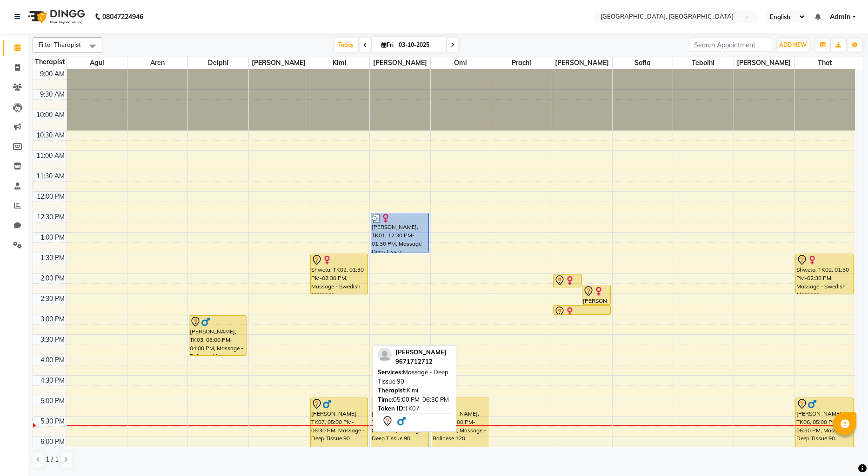  What do you see at coordinates (56, 17) in the screenshot?
I see `img: logo` at bounding box center [56, 17].